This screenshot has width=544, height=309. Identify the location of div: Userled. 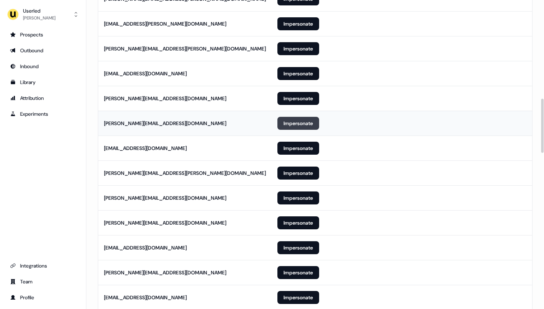
(39, 11).